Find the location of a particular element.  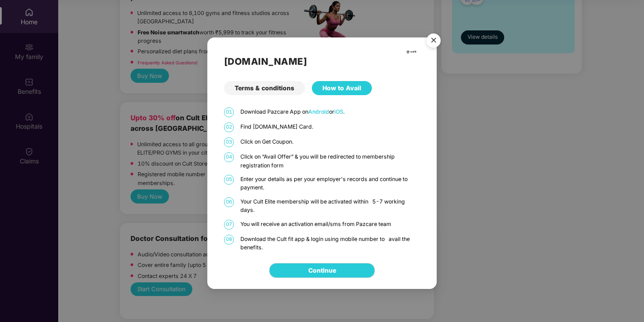

p: You will receive an activation email/sms from Pazcare team is located at coordinates (330, 224).